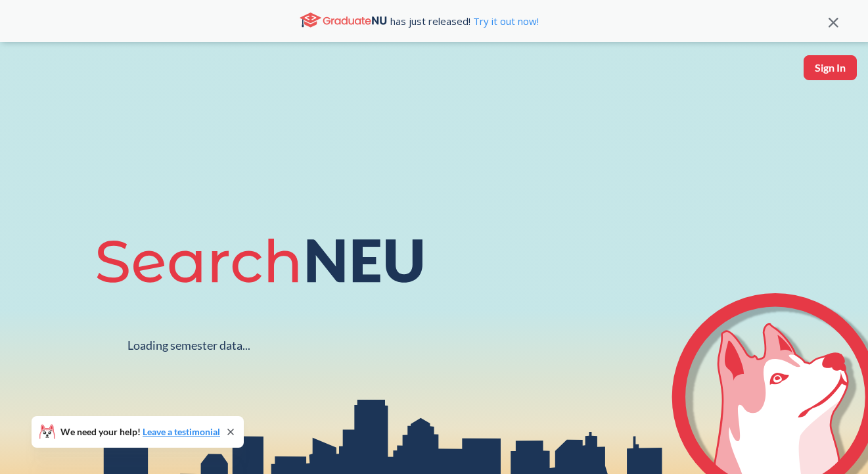 The height and width of the screenshot is (474, 868). I want to click on div: Loading semester data..., so click(188, 345).